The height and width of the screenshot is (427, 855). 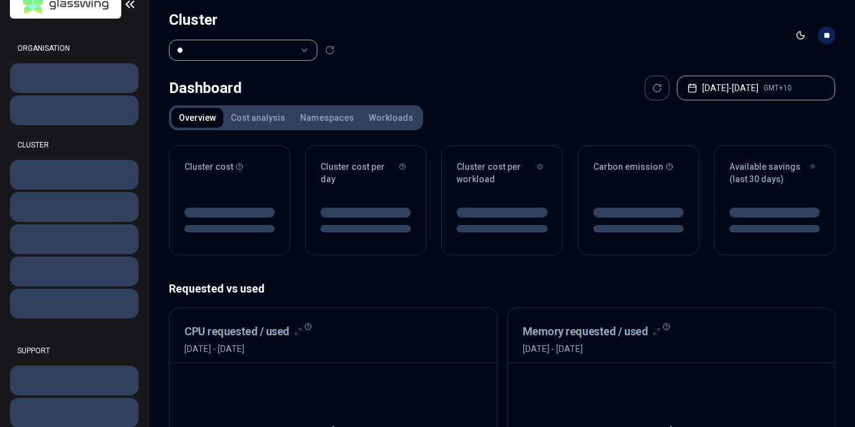 What do you see at coordinates (502, 288) in the screenshot?
I see `p: Requested vs used` at bounding box center [502, 288].